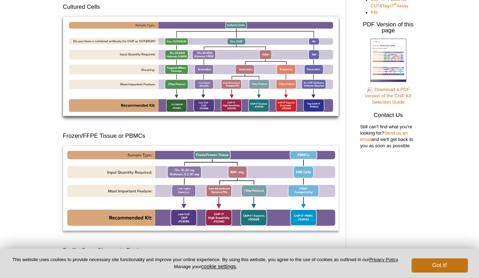 The height and width of the screenshot is (278, 479). Describe the element at coordinates (200, 136) in the screenshot. I see `h3: Frozen/FFPE Tissue or PBMCs` at that location.